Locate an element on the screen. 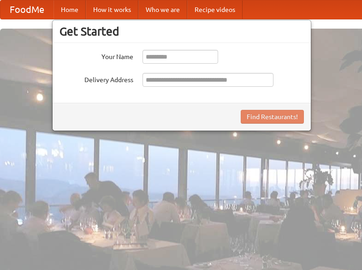 This screenshot has height=270, width=362. a: Recipe videos is located at coordinates (215, 10).